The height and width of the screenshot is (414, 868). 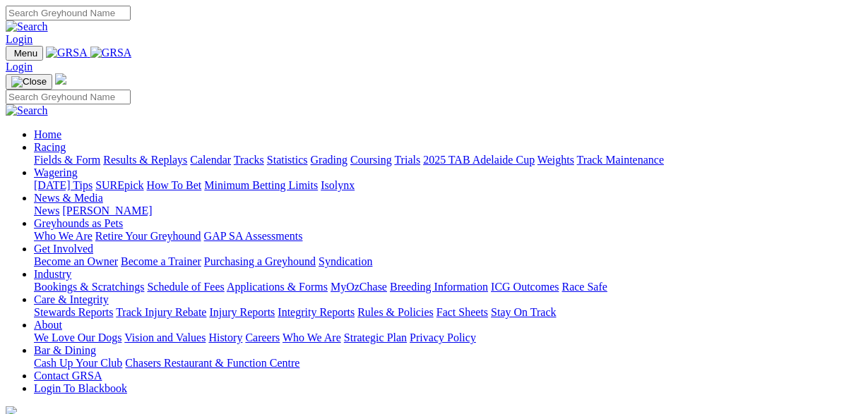 What do you see at coordinates (65, 350) in the screenshot?
I see `a: Bar & Dining` at bounding box center [65, 350].